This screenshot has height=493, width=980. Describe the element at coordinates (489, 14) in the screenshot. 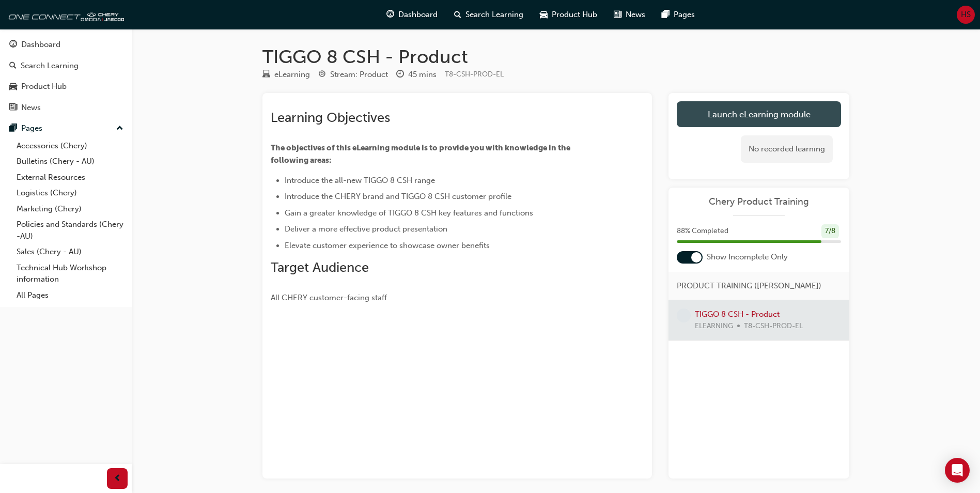

I see `a: search-iconSearch Learning` at that location.